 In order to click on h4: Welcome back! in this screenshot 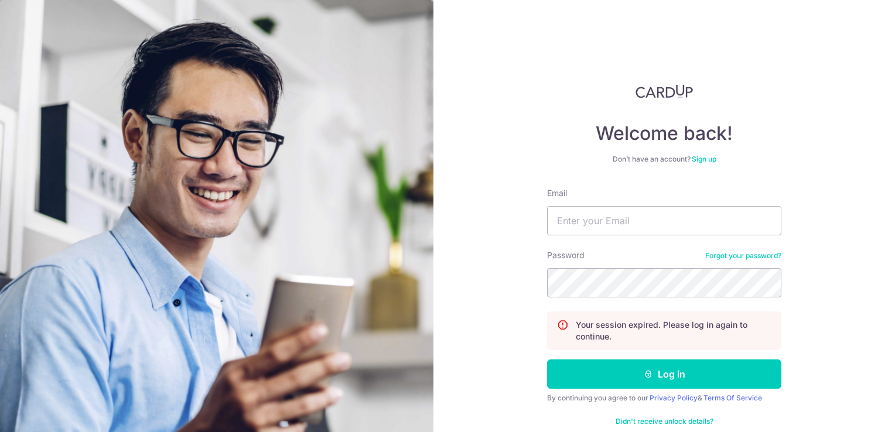, I will do `click(664, 133)`.